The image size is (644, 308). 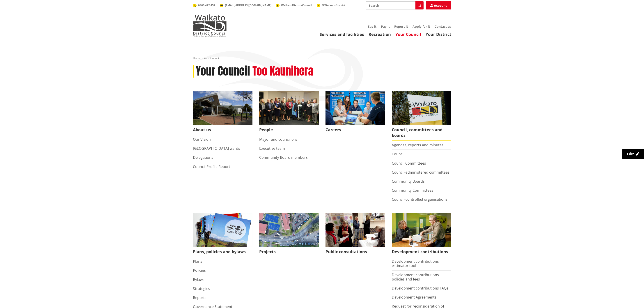 I want to click on a: Council Committees, so click(x=409, y=163).